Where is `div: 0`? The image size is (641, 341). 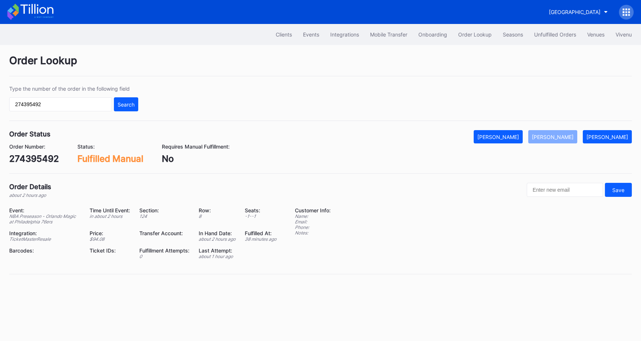
div: 0 is located at coordinates (165, 256).